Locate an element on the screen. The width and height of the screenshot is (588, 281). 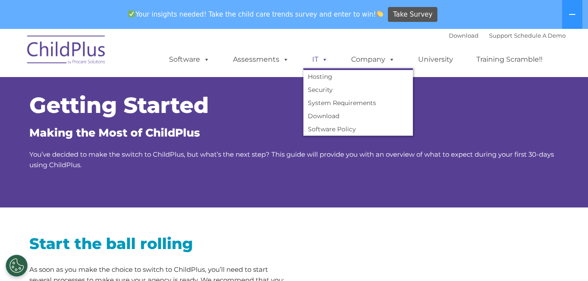
a: University is located at coordinates (436, 60).